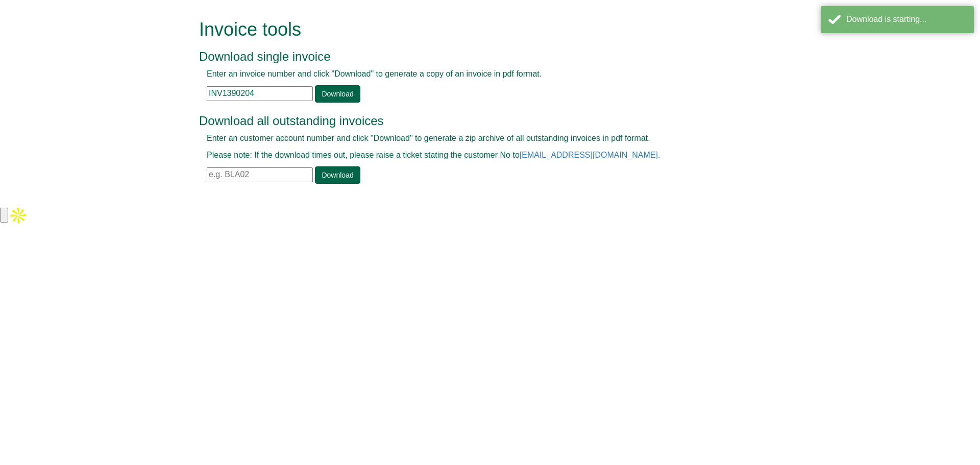 This screenshot has width=980, height=465. I want to click on p: Please note: If the download times out, please raise a ticket stating the customer No to ., so click(479, 155).